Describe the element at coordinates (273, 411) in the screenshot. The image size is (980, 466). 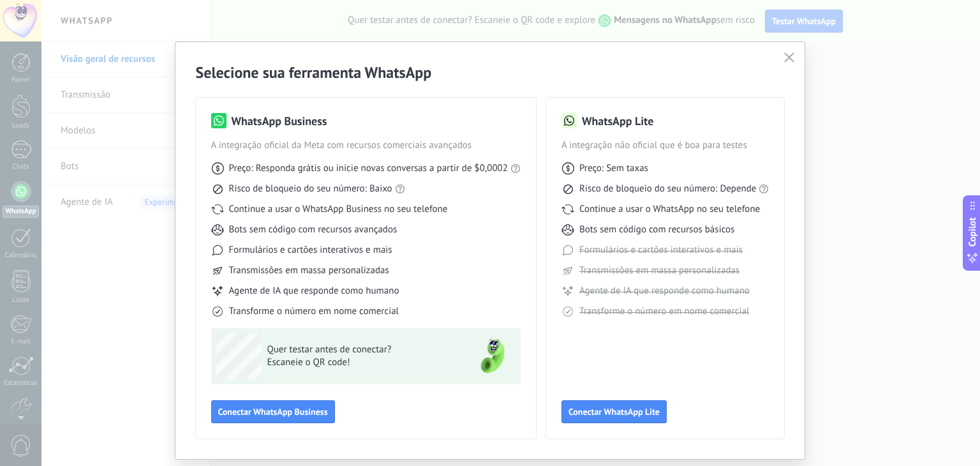
I see `button: Conectar WhatsApp Business` at that location.